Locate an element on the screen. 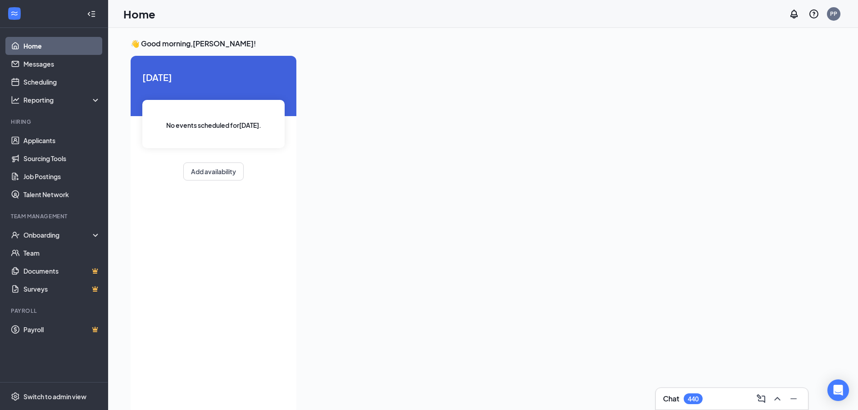 Image resolution: width=858 pixels, height=410 pixels. svg: Collapse is located at coordinates (91, 14).